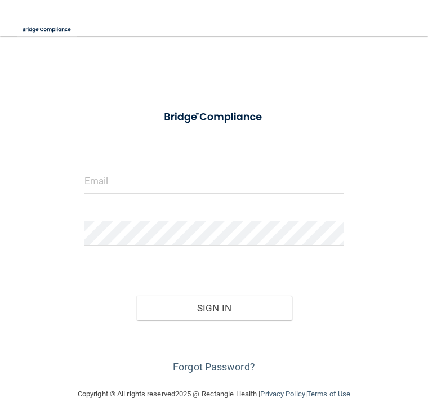 The width and height of the screenshot is (428, 411). Describe the element at coordinates (282, 393) in the screenshot. I see `a: Privacy Policy` at that location.